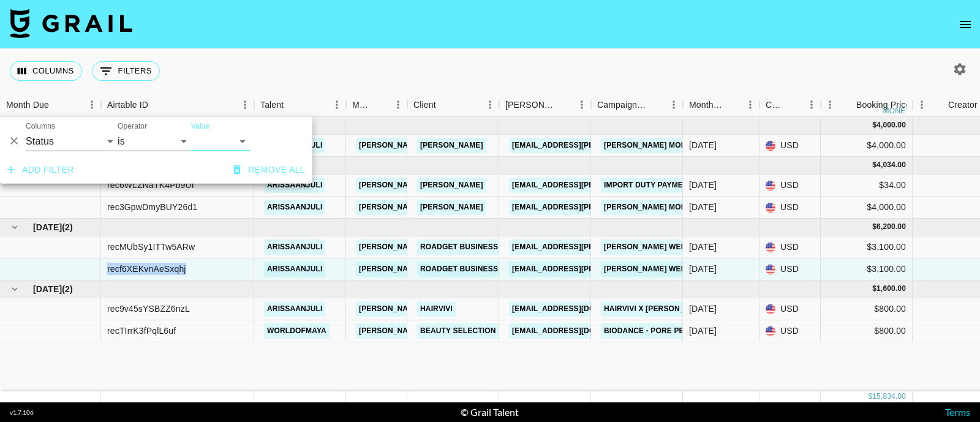 Image resolution: width=980 pixels, height=422 pixels. What do you see at coordinates (702, 145) in the screenshot?
I see `div: Jul '25` at bounding box center [702, 145].